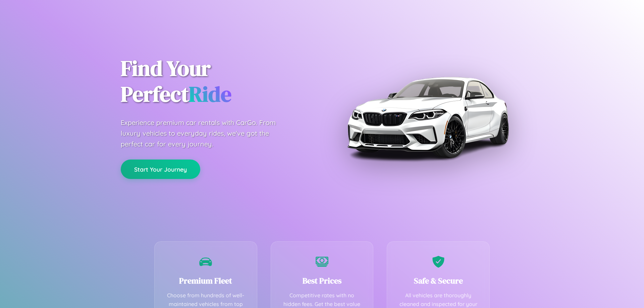 Image resolution: width=644 pixels, height=308 pixels. What do you see at coordinates (216, 81) in the screenshot?
I see `h1: Find Your Perfect` at bounding box center [216, 81].